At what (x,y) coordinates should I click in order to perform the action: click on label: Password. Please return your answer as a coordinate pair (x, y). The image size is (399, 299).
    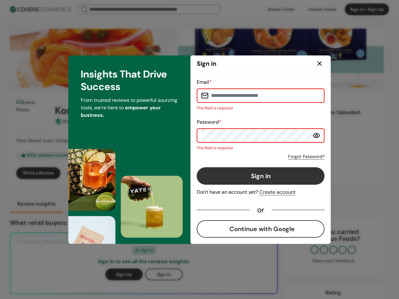
    Looking at the image, I should click on (209, 122).